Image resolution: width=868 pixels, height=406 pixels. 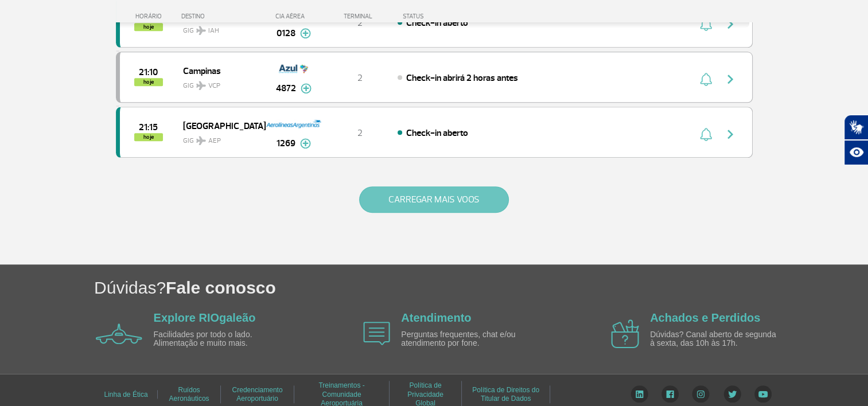 I want to click on div: TERMINAL, so click(x=359, y=16).